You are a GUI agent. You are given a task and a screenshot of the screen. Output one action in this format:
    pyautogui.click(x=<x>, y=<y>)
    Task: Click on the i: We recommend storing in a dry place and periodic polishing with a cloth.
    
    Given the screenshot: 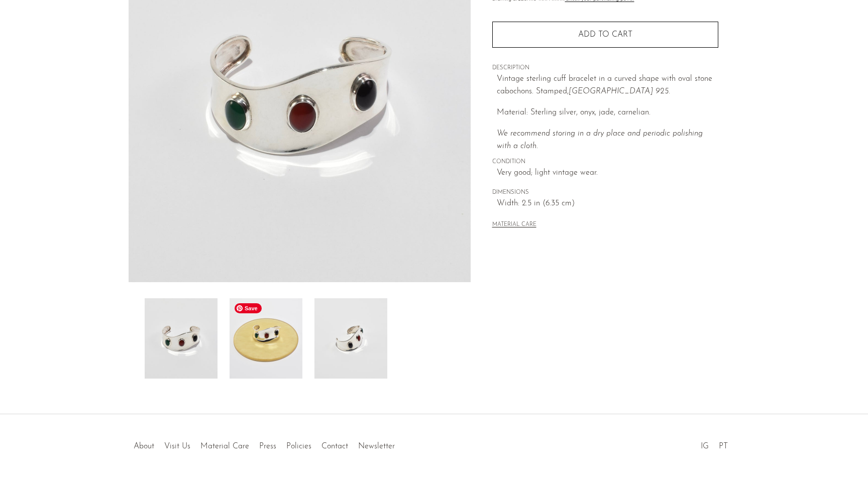 What is the action you would take?
    pyautogui.click(x=600, y=140)
    